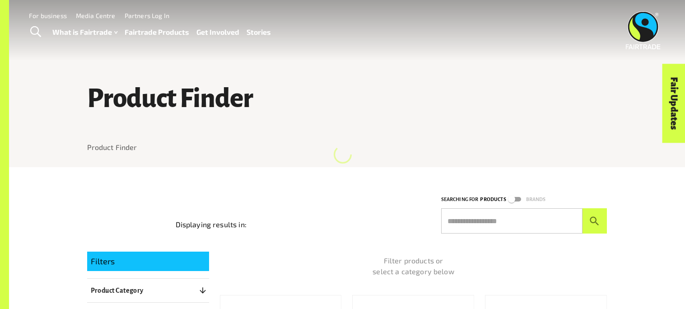 This screenshot has height=309, width=685. I want to click on a: Media Centre, so click(96, 15).